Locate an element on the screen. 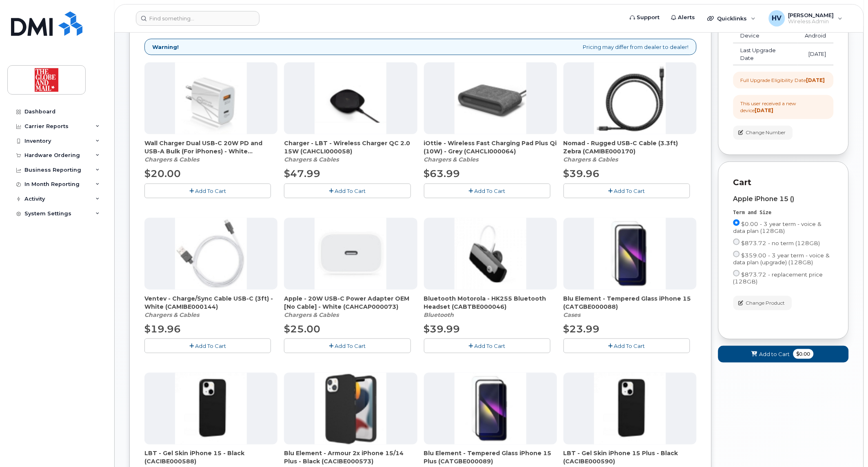 This screenshot has width=868, height=467. strong: Warning! is located at coordinates (165, 47).